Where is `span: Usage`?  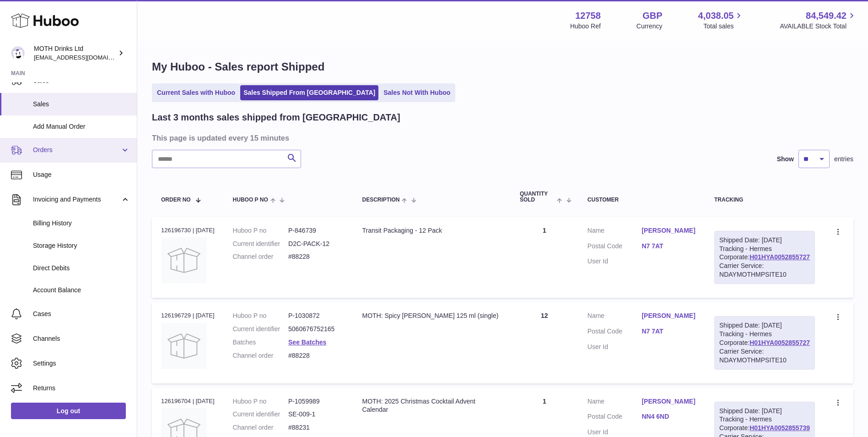
span: Usage is located at coordinates (82, 174).